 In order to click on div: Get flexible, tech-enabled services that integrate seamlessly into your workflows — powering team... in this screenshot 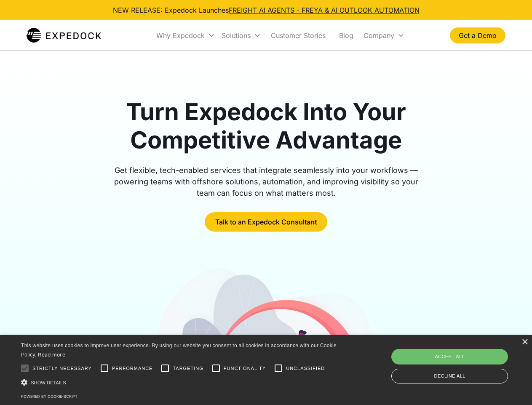, I will do `click(266, 181)`.